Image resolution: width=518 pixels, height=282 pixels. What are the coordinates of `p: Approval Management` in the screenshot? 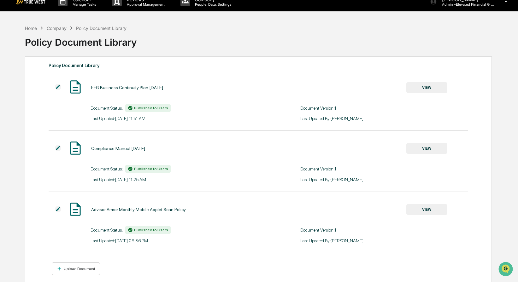 It's located at (145, 4).